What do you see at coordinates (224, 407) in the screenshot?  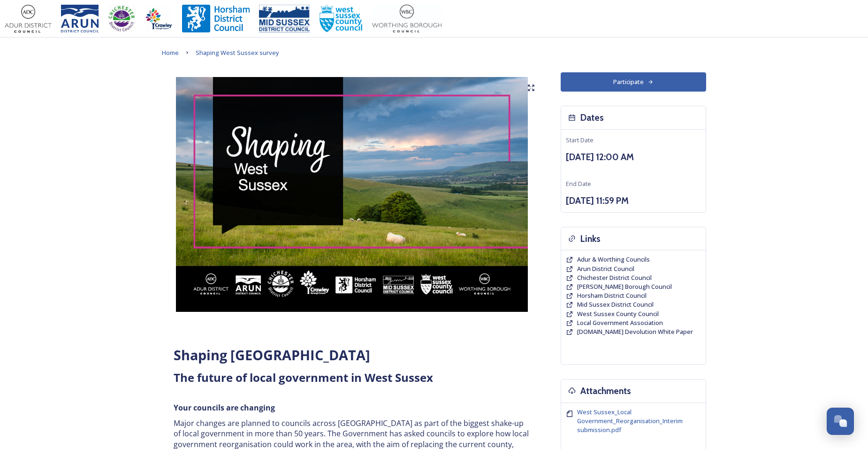 I see `strong: Your councils are changing` at bounding box center [224, 407].